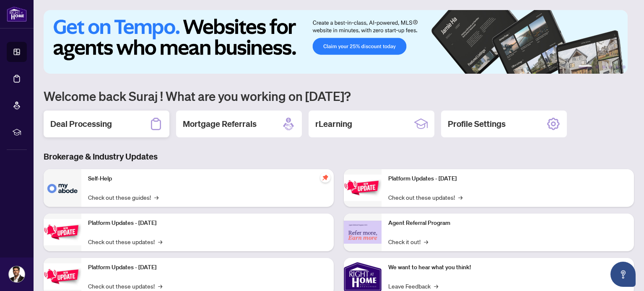  What do you see at coordinates (623, 275) in the screenshot?
I see `button: Open asap` at bounding box center [623, 275].